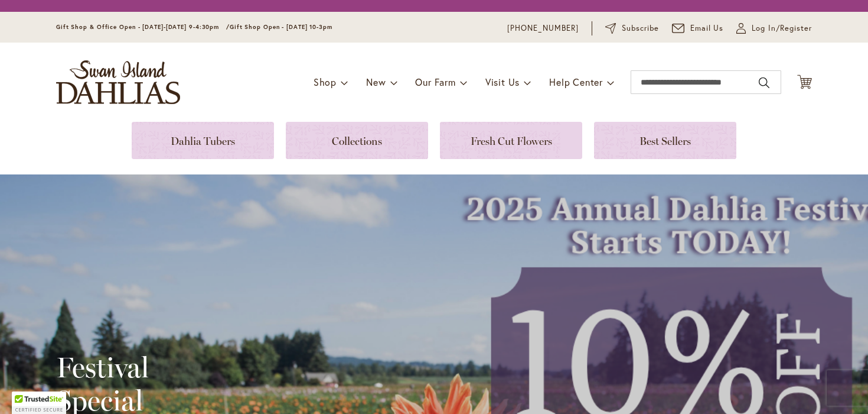  What do you see at coordinates (576, 82) in the screenshot?
I see `span: Help Center` at bounding box center [576, 82].